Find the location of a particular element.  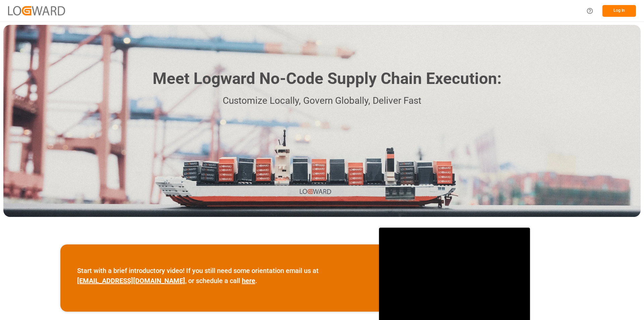

button: Help Center is located at coordinates (590, 11).